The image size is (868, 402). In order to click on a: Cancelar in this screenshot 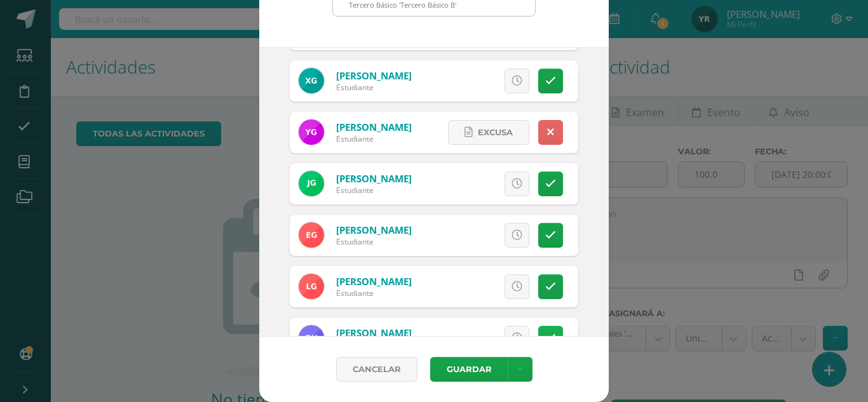, I will do `click(377, 369)`.